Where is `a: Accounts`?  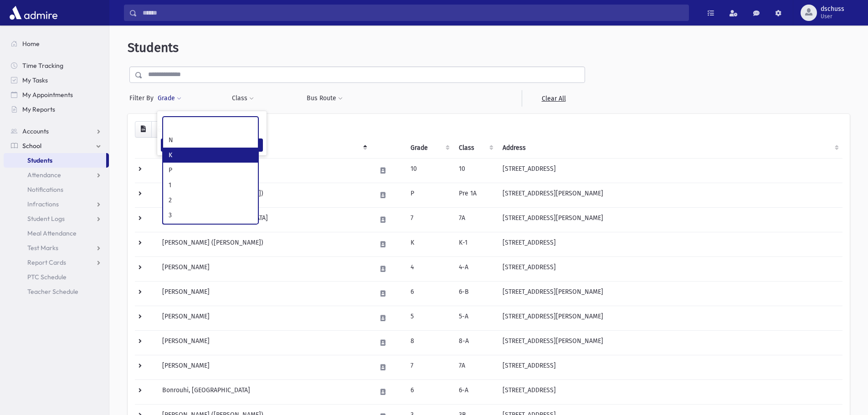
a: Accounts is located at coordinates (56, 131).